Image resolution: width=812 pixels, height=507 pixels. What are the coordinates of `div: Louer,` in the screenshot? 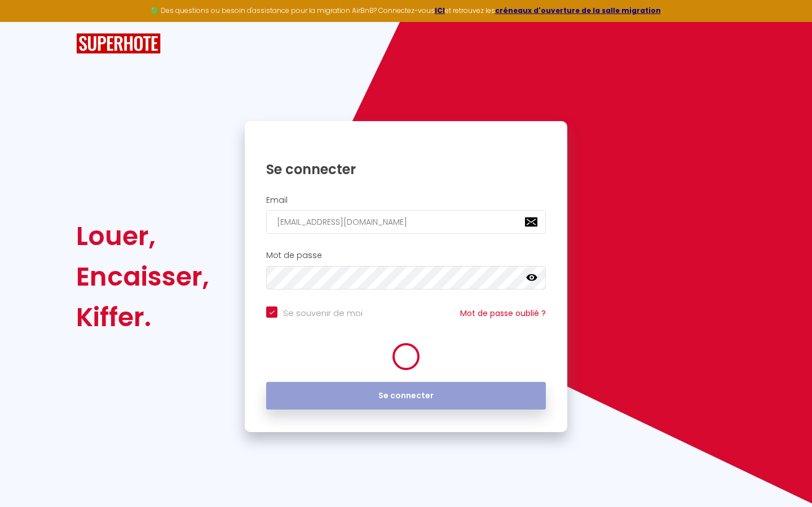 It's located at (142, 236).